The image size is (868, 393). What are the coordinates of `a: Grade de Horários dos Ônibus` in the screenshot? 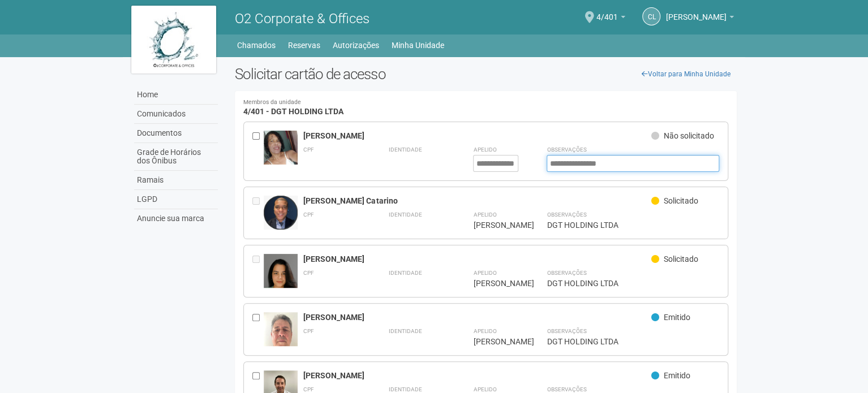 It's located at (176, 156).